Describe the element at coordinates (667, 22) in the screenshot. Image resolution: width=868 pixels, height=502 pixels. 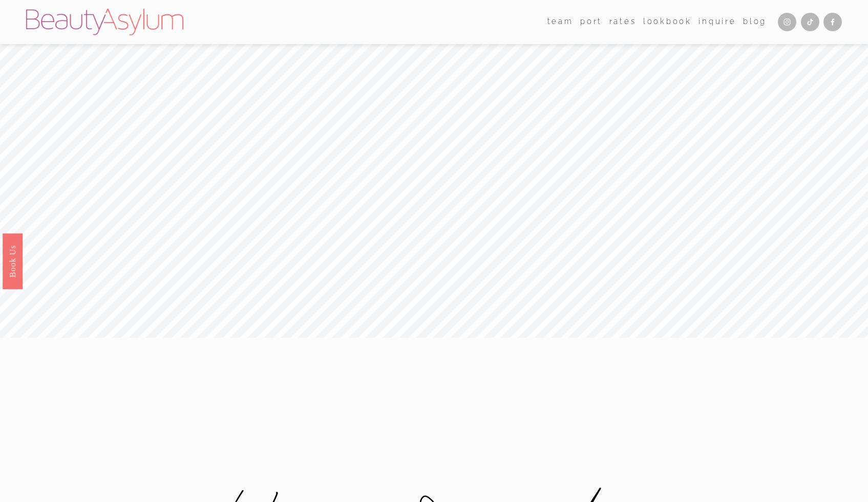
I see `a: Lookbook` at that location.